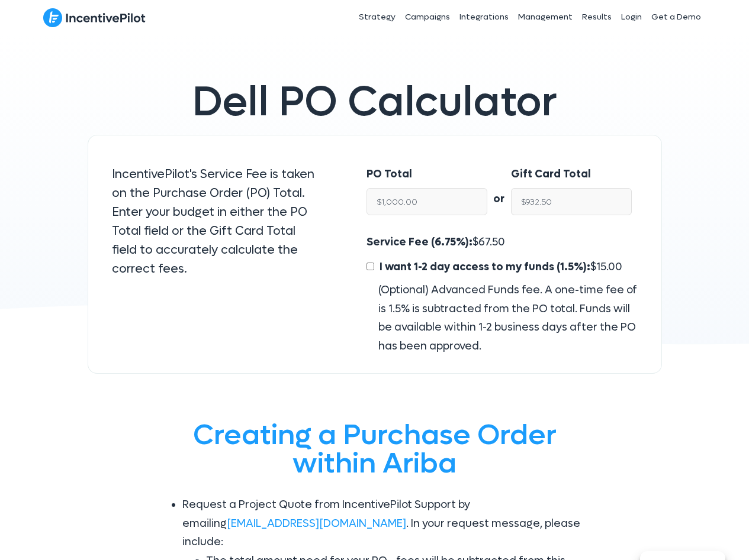 Image resolution: width=749 pixels, height=560 pixels. I want to click on p: IncentivePilot's Service Fee is taken on the Purchase Order (PO) Total. Enter your budget in eith..., so click(216, 222).